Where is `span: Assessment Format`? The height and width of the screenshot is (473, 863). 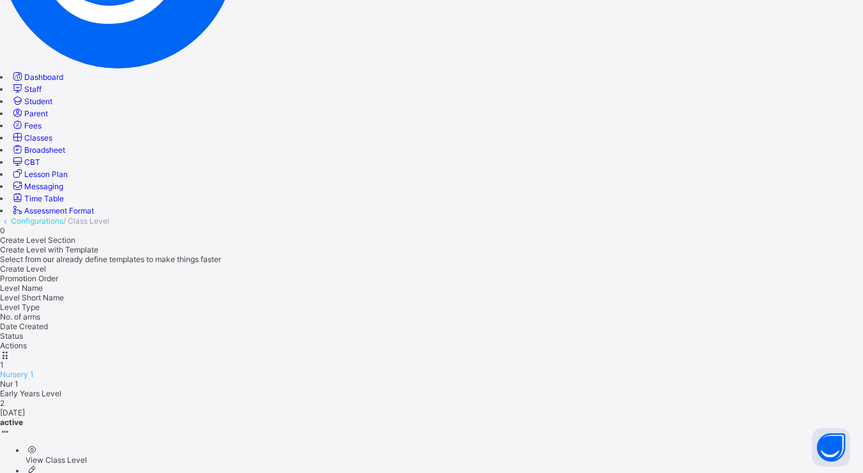
span: Assessment Format is located at coordinates (59, 210).